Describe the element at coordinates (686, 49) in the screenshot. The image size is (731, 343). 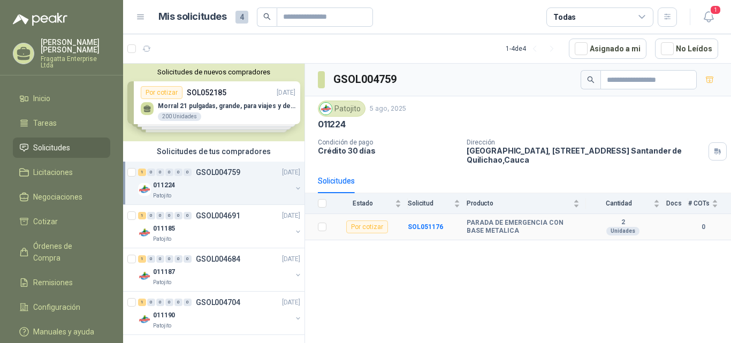
I see `button: No Leídos` at that location.